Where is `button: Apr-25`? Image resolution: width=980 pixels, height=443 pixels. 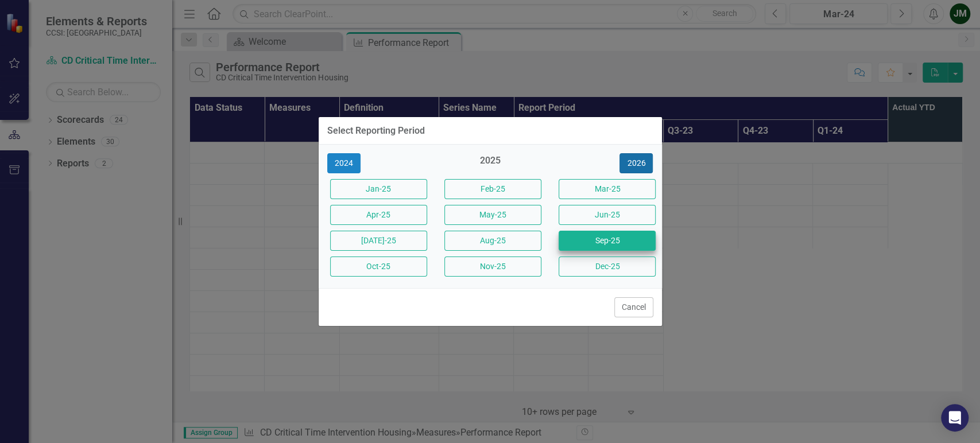
button: Apr-25 is located at coordinates (378, 215).